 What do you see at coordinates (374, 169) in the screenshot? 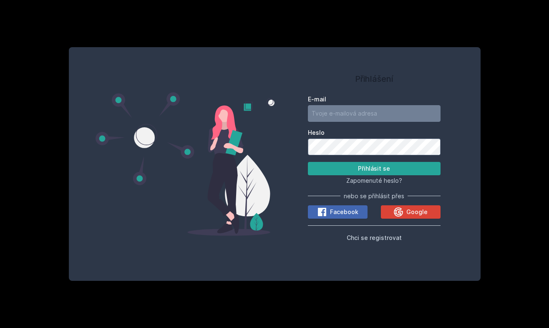
I see `button: Přihlásit se` at bounding box center [374, 169].